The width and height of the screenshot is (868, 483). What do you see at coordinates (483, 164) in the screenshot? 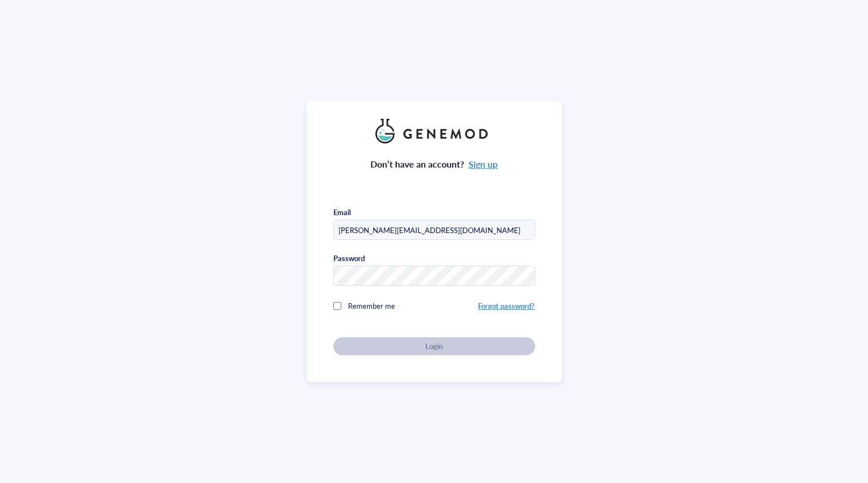
I see `a: Sign up` at bounding box center [483, 164].